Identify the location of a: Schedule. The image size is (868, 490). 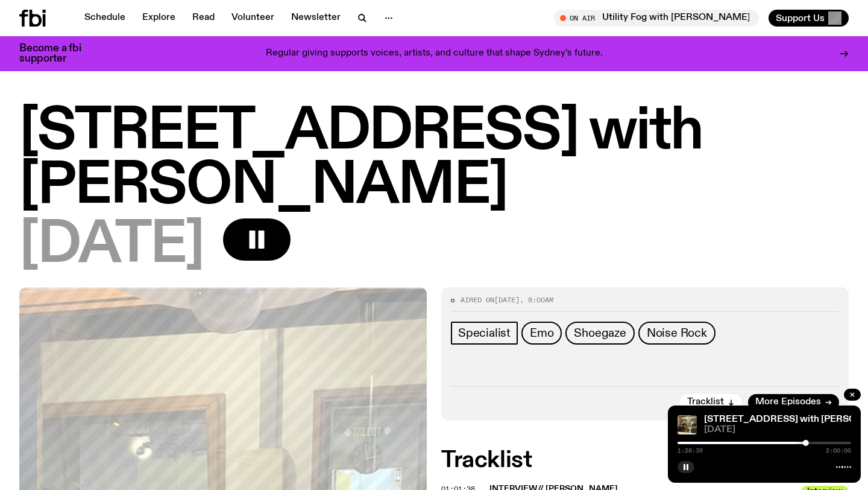
(105, 18).